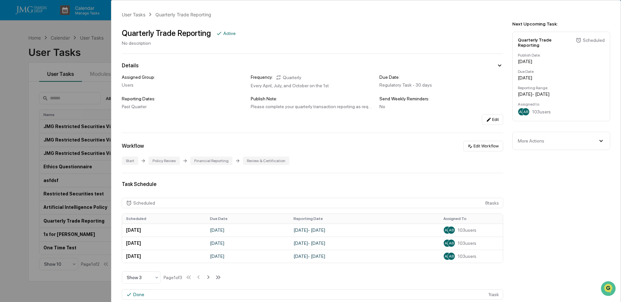 The image size is (621, 302). Describe the element at coordinates (130, 161) in the screenshot. I see `div: Start` at that location.